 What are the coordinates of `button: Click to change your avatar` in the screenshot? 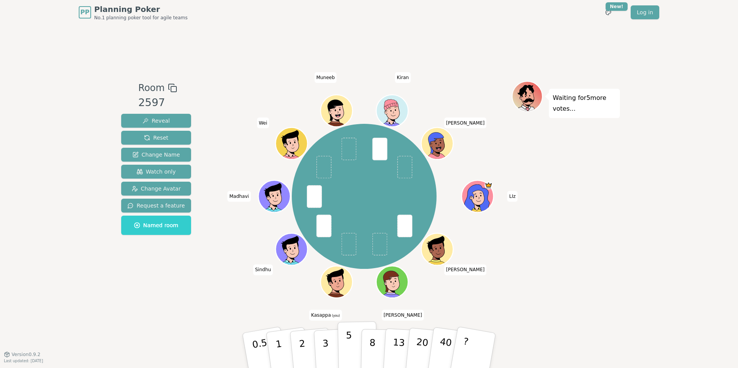 It's located at (337, 282).